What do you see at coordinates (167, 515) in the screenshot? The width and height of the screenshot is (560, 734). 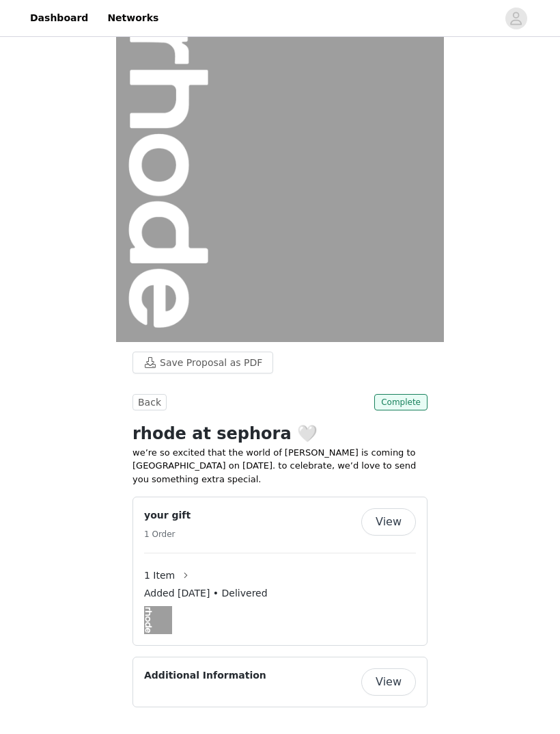 I see `h4: your gift` at bounding box center [167, 515].